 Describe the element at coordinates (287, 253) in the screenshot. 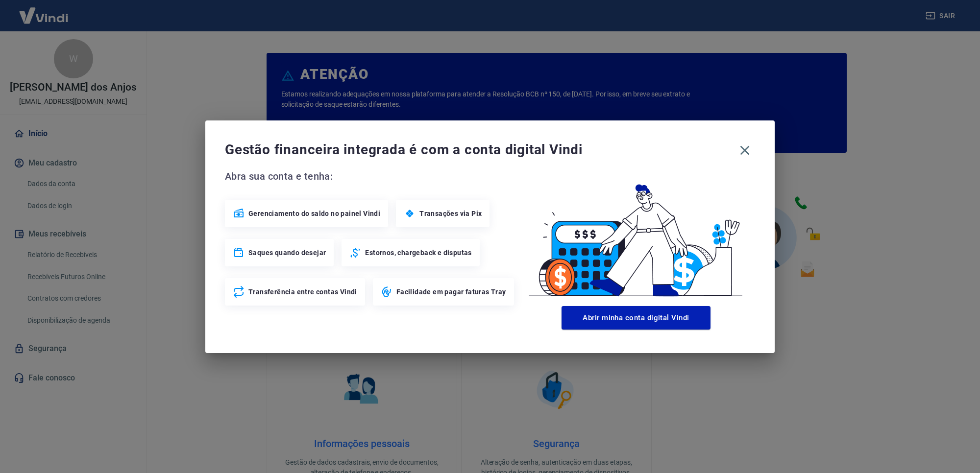

I see `span: Saques quando desejar` at that location.